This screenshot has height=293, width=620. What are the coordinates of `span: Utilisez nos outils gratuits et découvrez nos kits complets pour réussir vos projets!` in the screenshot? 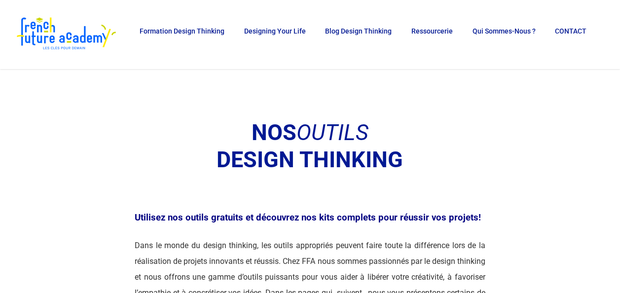 It's located at (308, 218).